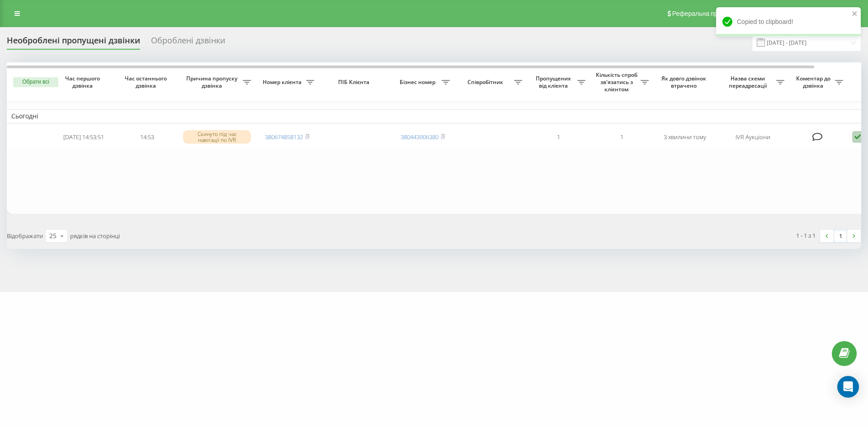 The width and height of the screenshot is (868, 427). Describe the element at coordinates (25, 236) in the screenshot. I see `span: Відображати` at that location.